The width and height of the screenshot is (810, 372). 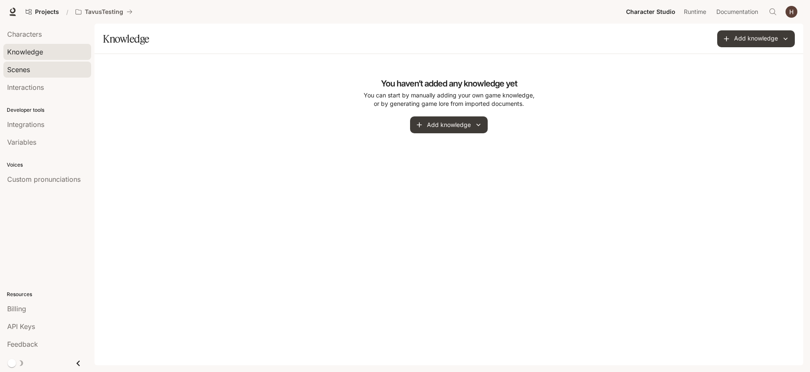 What do you see at coordinates (650, 12) in the screenshot?
I see `span: Character Studio` at bounding box center [650, 12].